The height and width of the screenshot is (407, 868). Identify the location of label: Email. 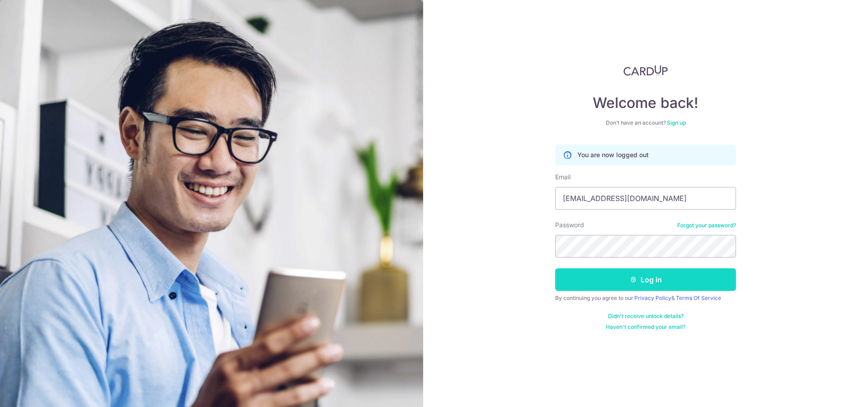
(563, 177).